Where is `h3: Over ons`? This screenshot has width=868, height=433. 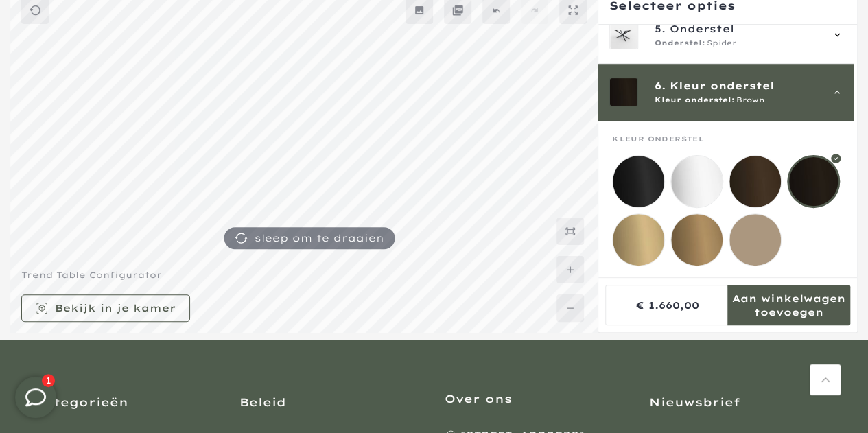
h3: Over ons is located at coordinates (537, 399).